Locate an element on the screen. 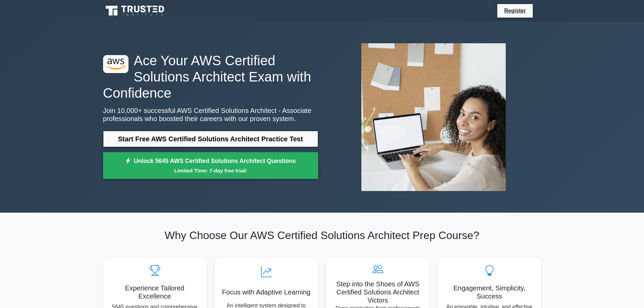 This screenshot has width=644, height=308. a: Unlock 5645 AWS Certified Solutions Architect QuestionsLimited Time: 7-day free trial! is located at coordinates (210, 166).